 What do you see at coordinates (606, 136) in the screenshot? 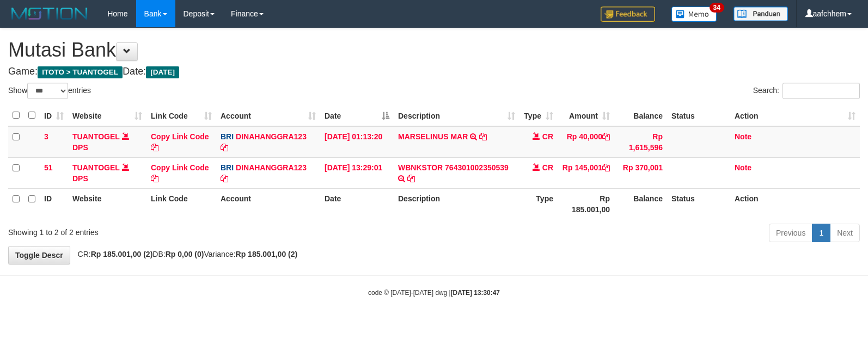
I see `a: Copy Rp 40,000 to clipboard` at bounding box center [606, 136].